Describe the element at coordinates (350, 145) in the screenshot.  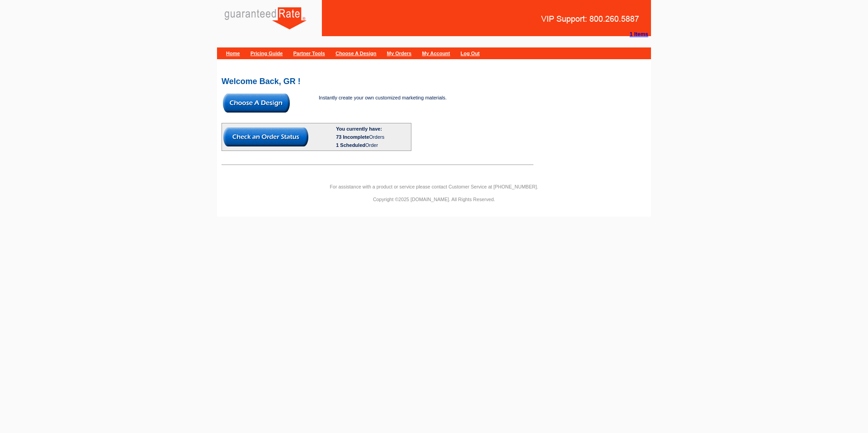
I see `span: 1 Scheduled` at that location.